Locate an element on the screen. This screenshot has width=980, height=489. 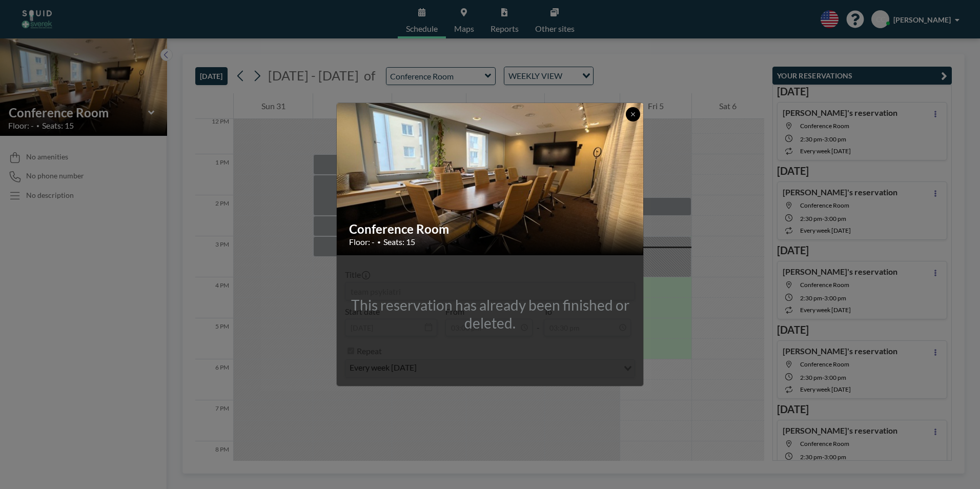
h2: Conference Room is located at coordinates (491, 229).